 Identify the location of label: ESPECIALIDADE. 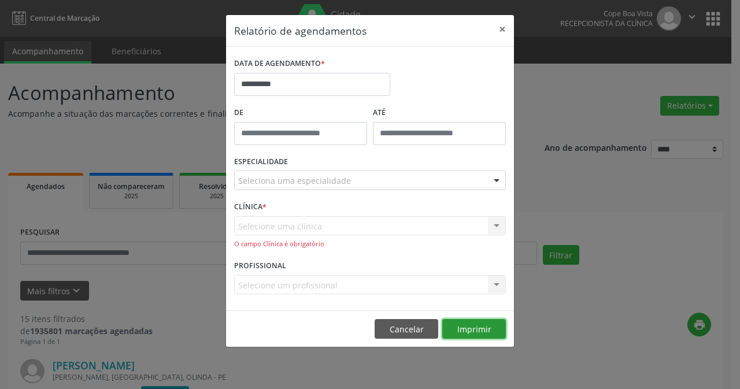
(261, 162).